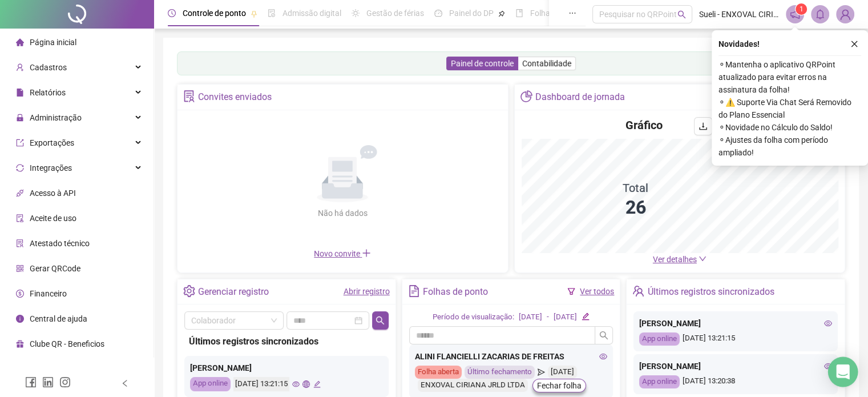 This screenshot has height=397, width=868. What do you see at coordinates (541, 372) in the screenshot?
I see `span: send` at bounding box center [541, 372].